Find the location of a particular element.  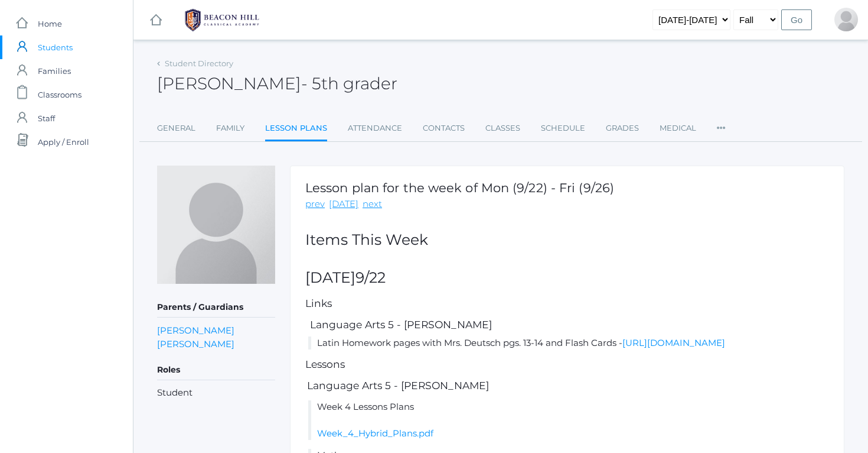

span: Home is located at coordinates (50, 24).